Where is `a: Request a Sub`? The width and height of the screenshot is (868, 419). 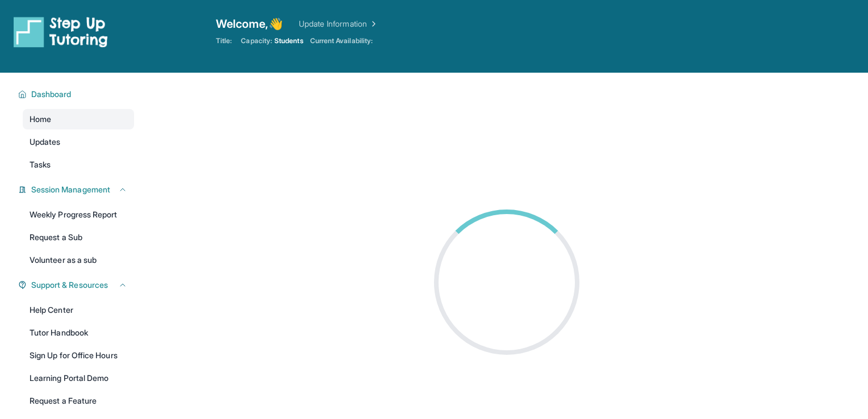 a: Request a Sub is located at coordinates (79, 237).